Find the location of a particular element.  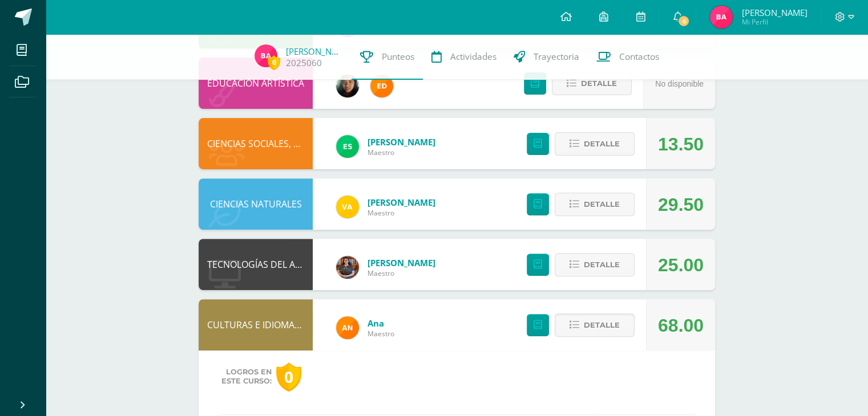

div: EDUCACIÓN ARTÍSTICA is located at coordinates (255, 83).